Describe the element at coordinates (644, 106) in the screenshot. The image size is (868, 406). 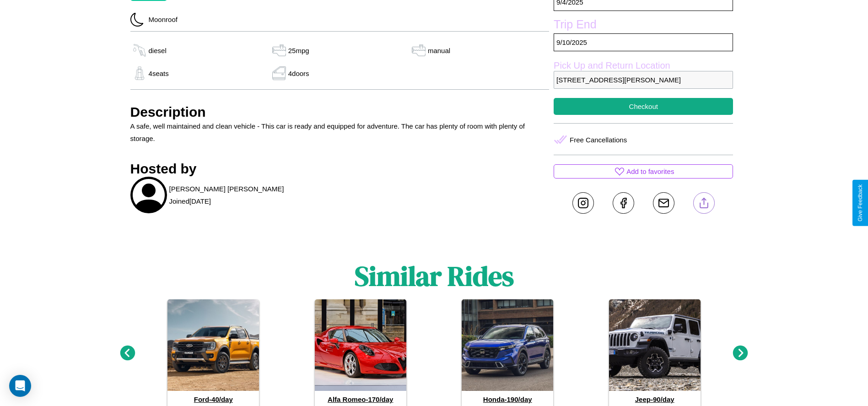
I see `button: Checkout` at that location.